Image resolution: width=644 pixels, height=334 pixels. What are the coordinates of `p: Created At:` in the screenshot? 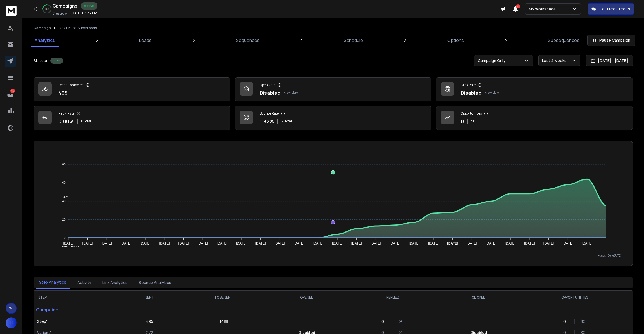 It's located at (61, 13).